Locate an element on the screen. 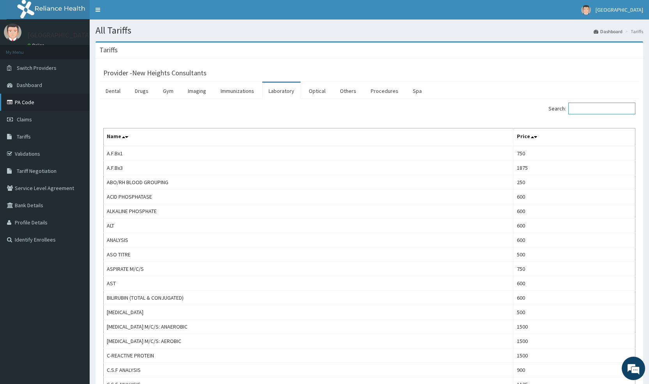 Image resolution: width=649 pixels, height=384 pixels. td: BILIRUBIN (TOTAL & CONJUGATED) is located at coordinates (309, 298).